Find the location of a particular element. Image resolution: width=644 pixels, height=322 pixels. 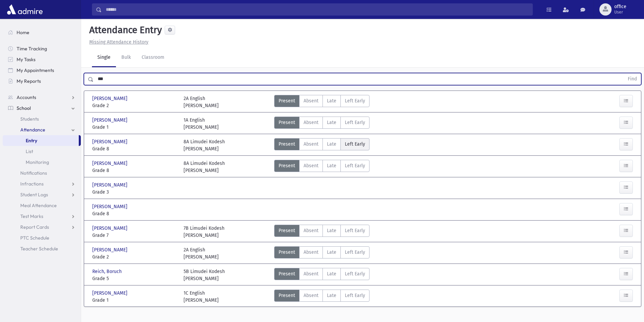

a: Notifications is located at coordinates (42, 173).